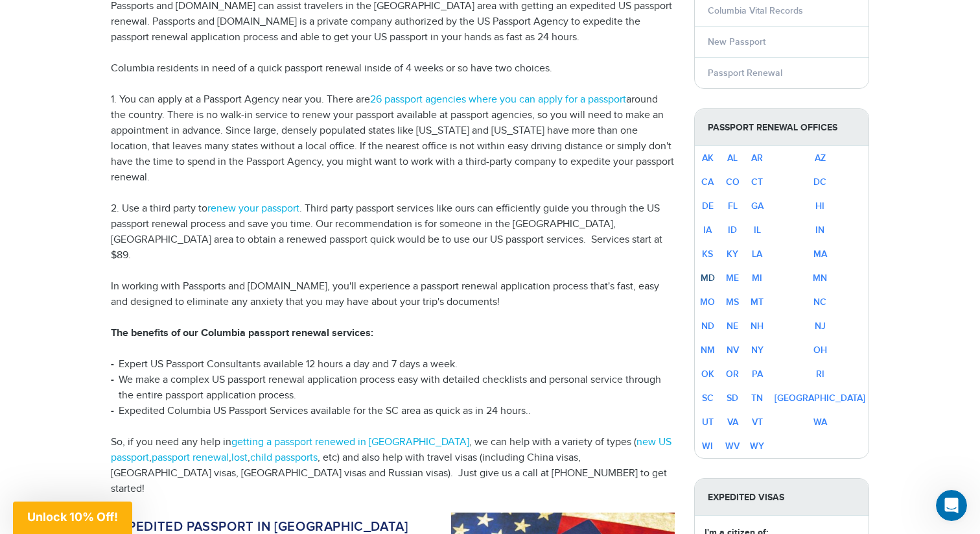 The height and width of the screenshot is (534, 980). What do you see at coordinates (391, 449) in the screenshot?
I see `a: new US passport` at bounding box center [391, 449].